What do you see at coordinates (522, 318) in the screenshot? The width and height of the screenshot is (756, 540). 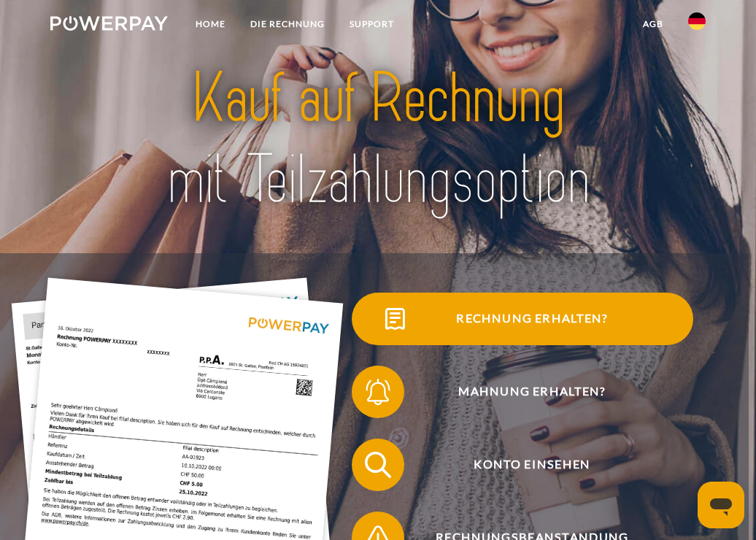 I see `button: Rechnung erhalten?` at bounding box center [522, 318].